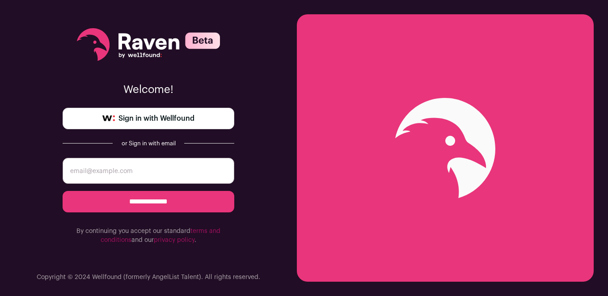 This screenshot has height=296, width=608. I want to click on span: Sign in with Wellfound, so click(157, 118).